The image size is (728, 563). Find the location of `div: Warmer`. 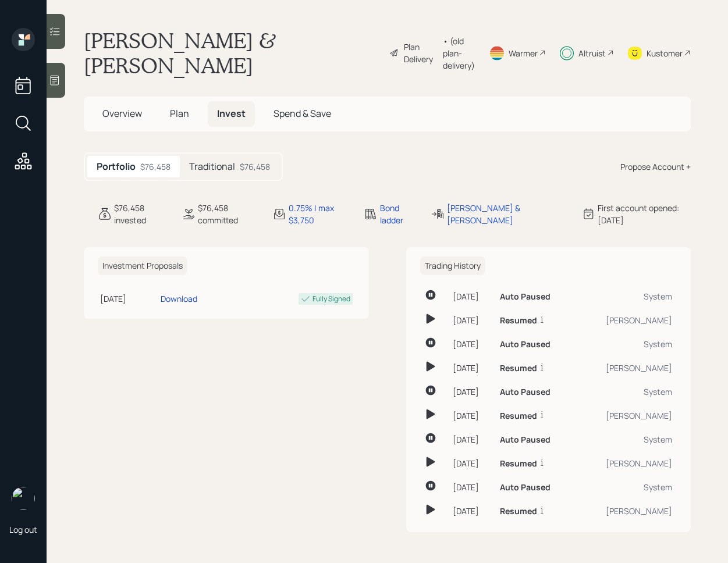

div: Warmer is located at coordinates (523, 53).